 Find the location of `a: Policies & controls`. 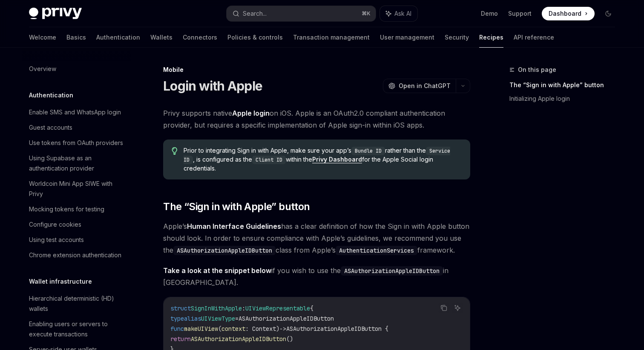

a: Policies & controls is located at coordinates (255, 37).